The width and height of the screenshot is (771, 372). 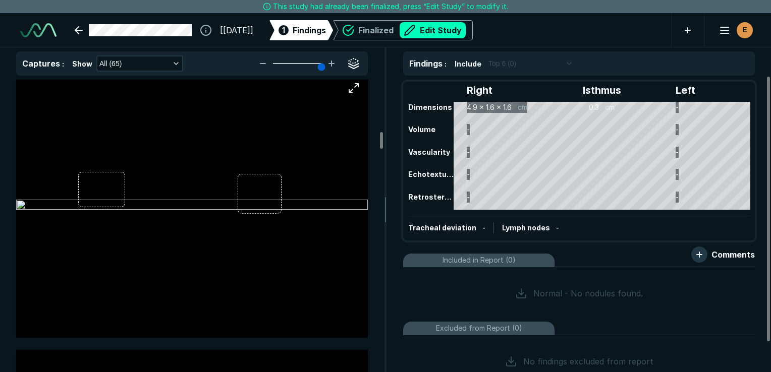 I want to click on div: 1Findings, so click(x=301, y=30).